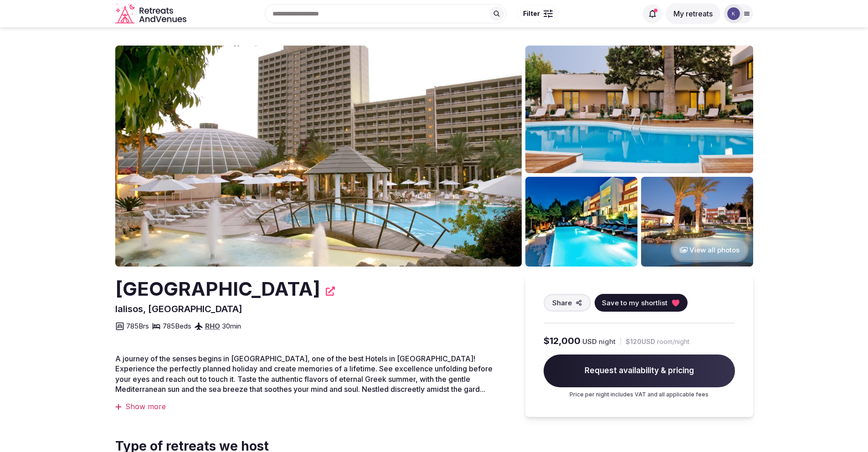  I want to click on span: 785 Beds, so click(177, 326).